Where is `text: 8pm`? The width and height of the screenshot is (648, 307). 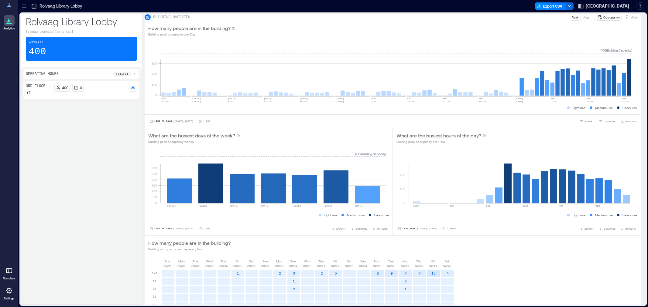 text: 8pm is located at coordinates (597, 206).